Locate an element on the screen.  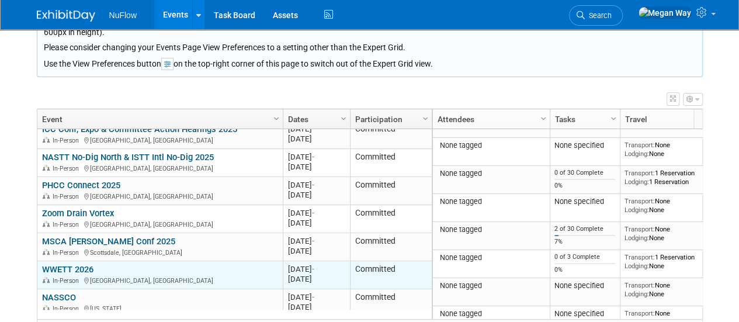
a: NASTT No-Dig North & ISTT Intl No-Dig 2025 is located at coordinates (128, 157).